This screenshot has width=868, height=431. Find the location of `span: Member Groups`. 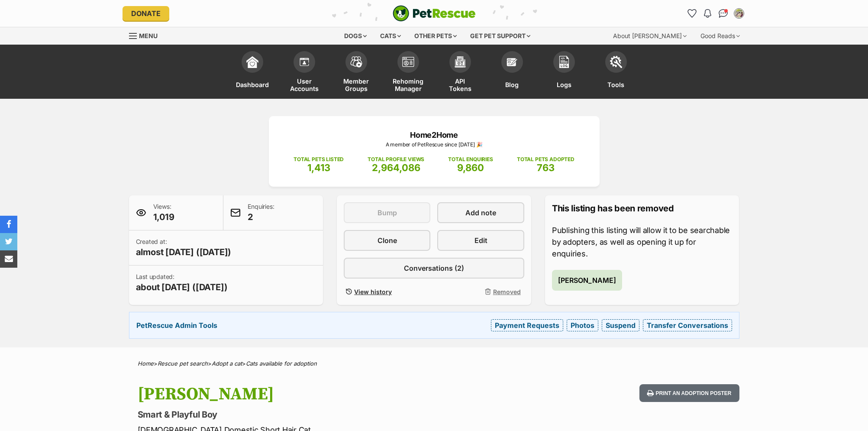

span: Member Groups is located at coordinates (356, 85).